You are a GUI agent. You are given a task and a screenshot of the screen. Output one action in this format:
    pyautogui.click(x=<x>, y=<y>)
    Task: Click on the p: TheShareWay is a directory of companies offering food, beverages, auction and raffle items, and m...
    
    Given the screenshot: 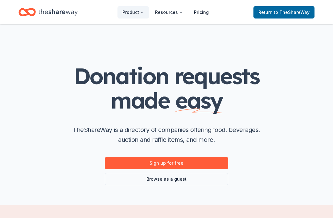 What is the action you would take?
    pyautogui.click(x=166, y=135)
    